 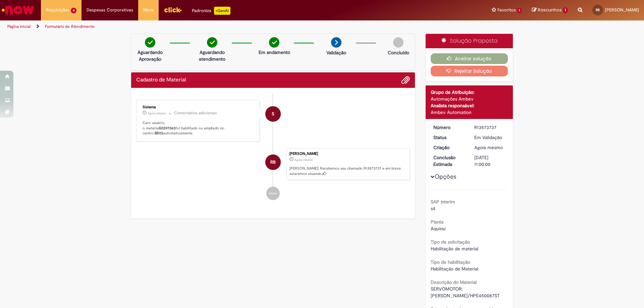 What do you see at coordinates (449, 138) in the screenshot?
I see `dt: Status` at bounding box center [449, 138].